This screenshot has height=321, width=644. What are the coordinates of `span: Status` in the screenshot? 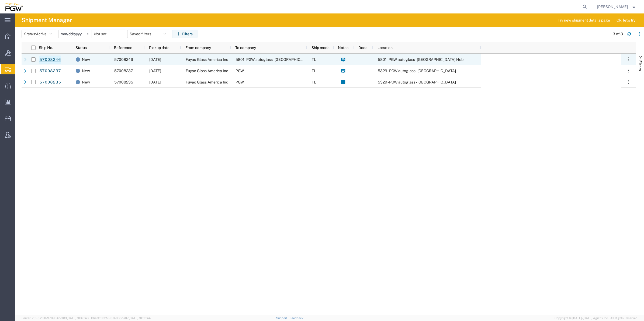 It's located at (81, 48).